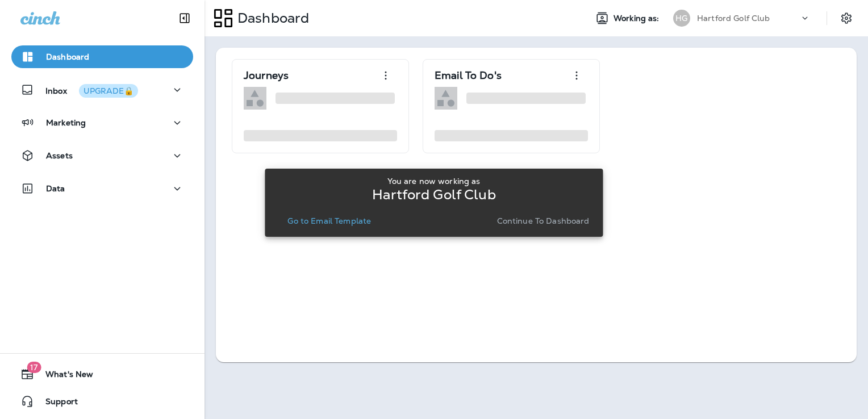  Describe the element at coordinates (102, 90) in the screenshot. I see `button: InboxUPGRADE🔒` at that location.